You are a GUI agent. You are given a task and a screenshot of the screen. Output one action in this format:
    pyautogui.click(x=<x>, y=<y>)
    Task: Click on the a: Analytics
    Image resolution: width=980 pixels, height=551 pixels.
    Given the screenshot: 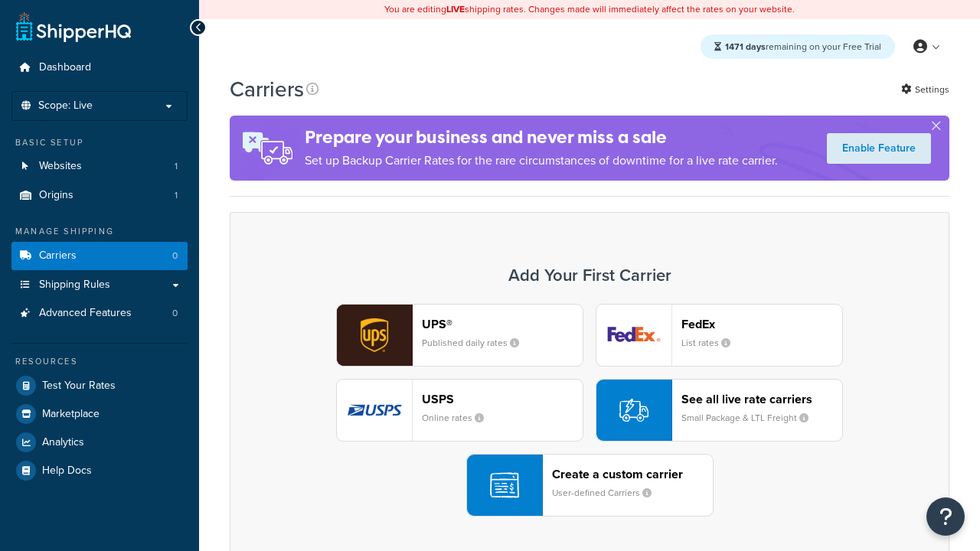 What is the action you would take?
    pyautogui.click(x=100, y=443)
    